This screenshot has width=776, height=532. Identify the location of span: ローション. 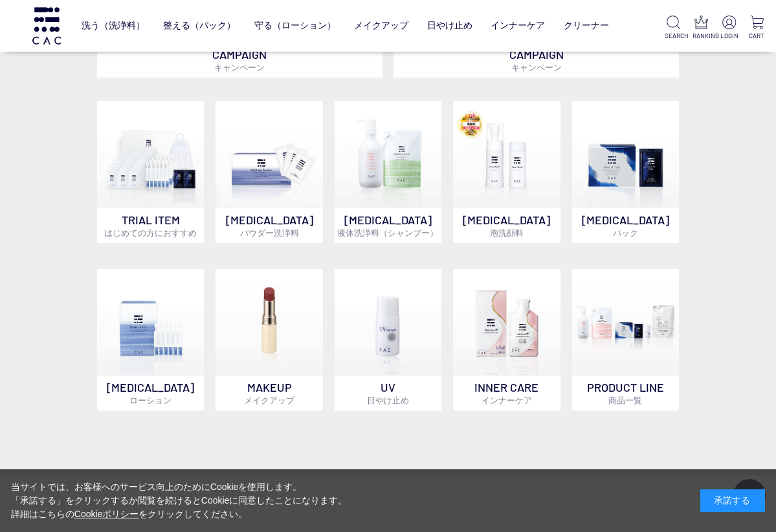
(150, 401).